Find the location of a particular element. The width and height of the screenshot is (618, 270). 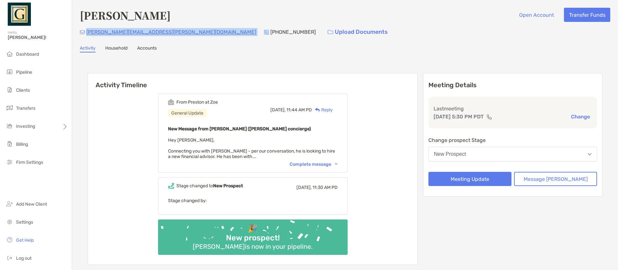

img: Confetti is located at coordinates (253, 234).